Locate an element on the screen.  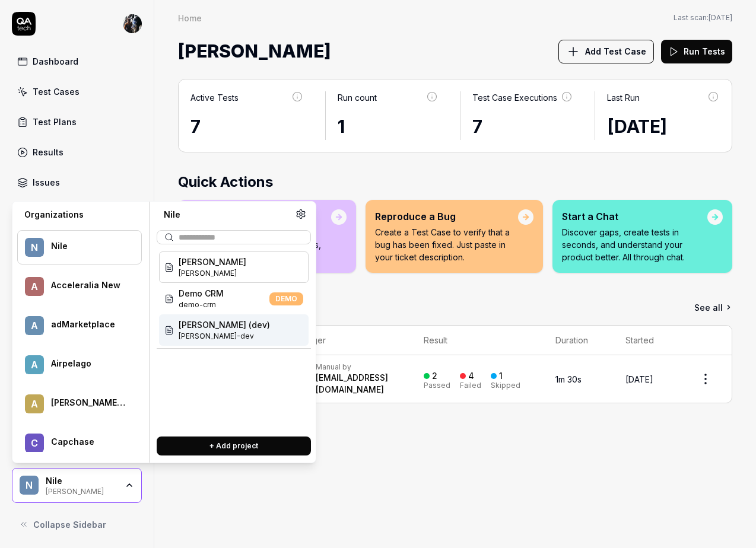
a: Issues is located at coordinates (77, 182).